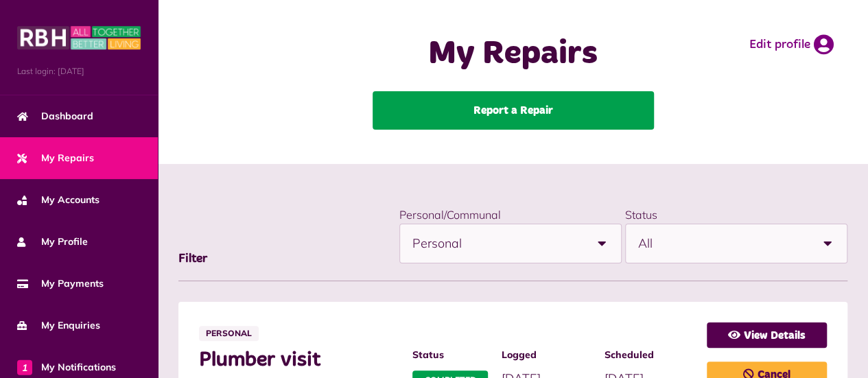 This screenshot has width=868, height=378. I want to click on span: My Payments, so click(60, 283).